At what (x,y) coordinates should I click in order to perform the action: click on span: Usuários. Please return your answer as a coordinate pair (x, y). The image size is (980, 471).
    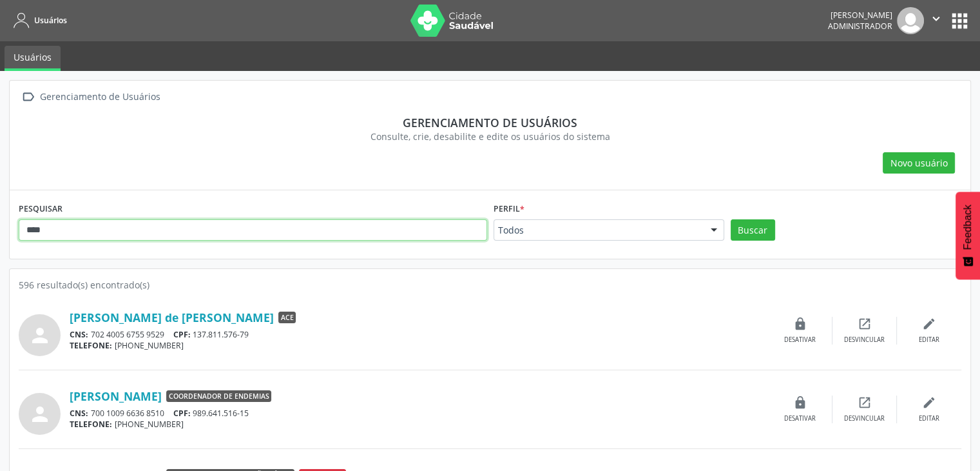
    Looking at the image, I should click on (50, 20).